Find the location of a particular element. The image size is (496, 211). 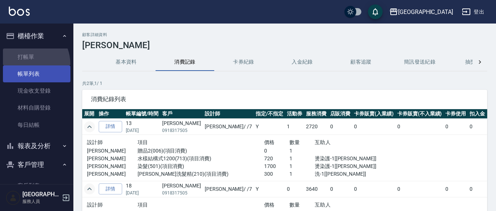

button: 顧客追蹤 is located at coordinates (361, 62).